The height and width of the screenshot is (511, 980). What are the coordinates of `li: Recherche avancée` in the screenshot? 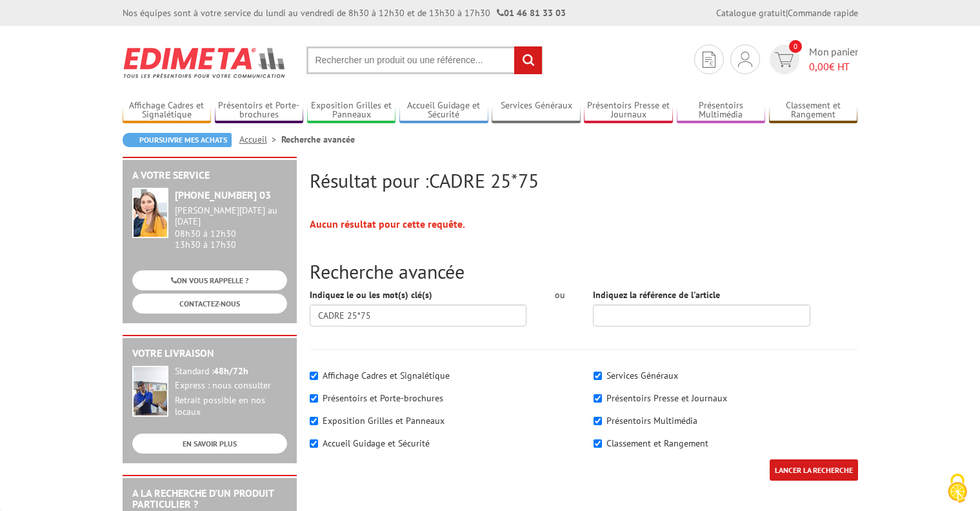 It's located at (318, 140).